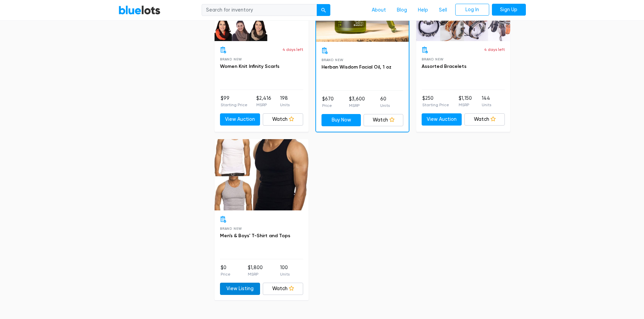 The width and height of the screenshot is (644, 319). I want to click on li: $250, so click(435, 101).